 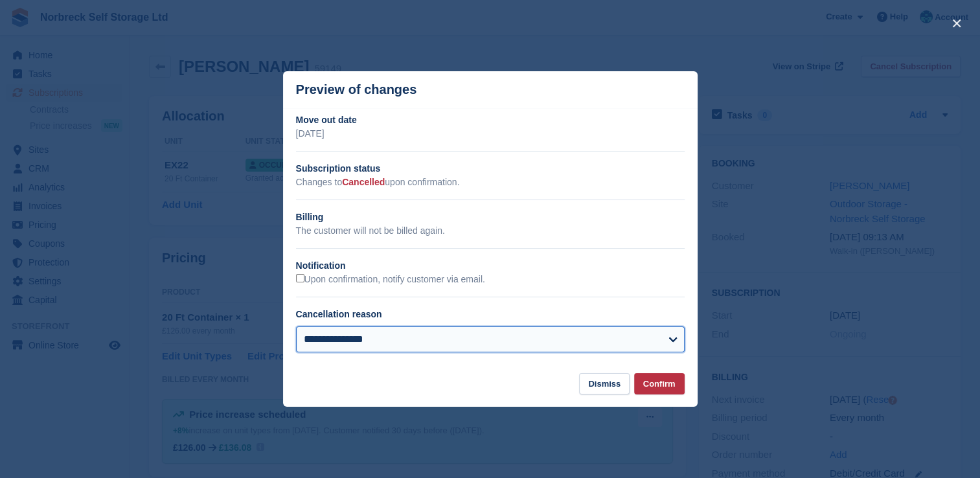 I want to click on p: The customer will not be billed again., so click(x=490, y=231).